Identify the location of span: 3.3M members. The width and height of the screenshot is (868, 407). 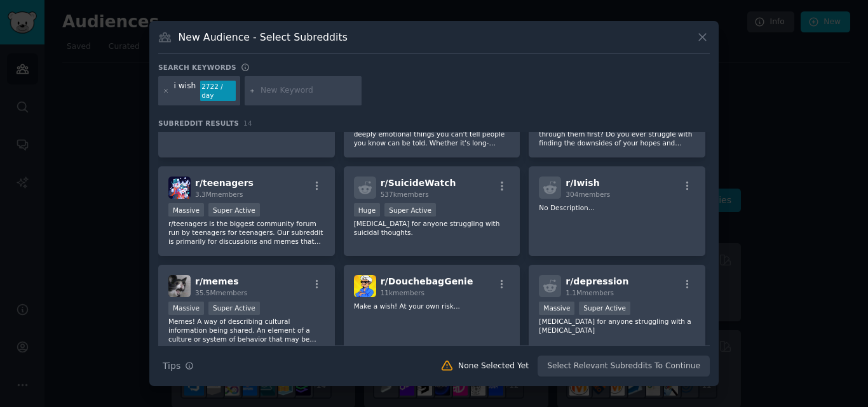
(220, 194).